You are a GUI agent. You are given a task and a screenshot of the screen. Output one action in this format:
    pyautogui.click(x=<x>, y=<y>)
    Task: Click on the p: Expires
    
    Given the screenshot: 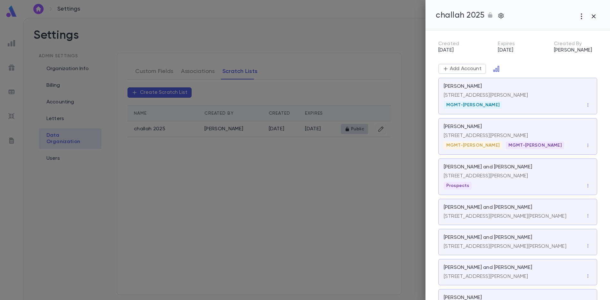 What is the action you would take?
    pyautogui.click(x=506, y=44)
    